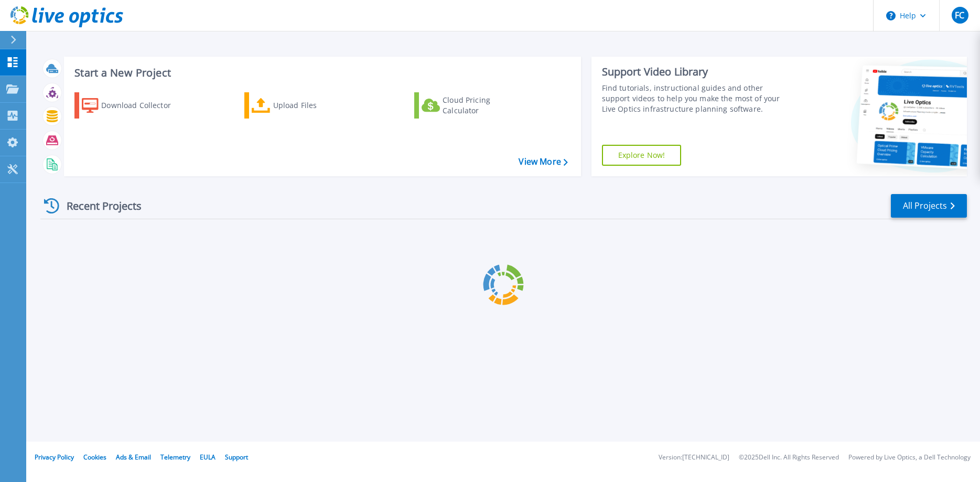 This screenshot has height=482, width=980. What do you see at coordinates (54, 457) in the screenshot?
I see `a: Privacy Policy` at bounding box center [54, 457].